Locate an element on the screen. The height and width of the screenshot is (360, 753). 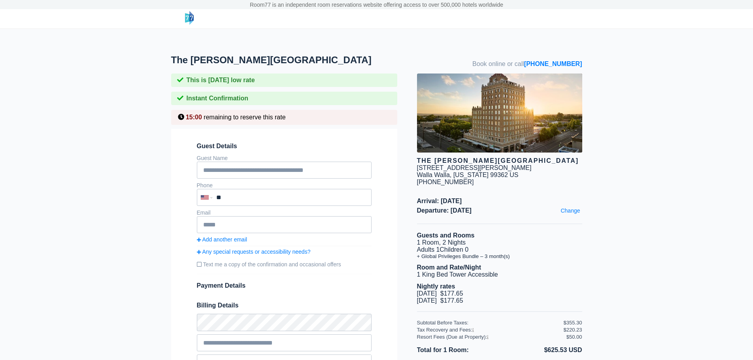
b: Nightly rates is located at coordinates (436, 286).